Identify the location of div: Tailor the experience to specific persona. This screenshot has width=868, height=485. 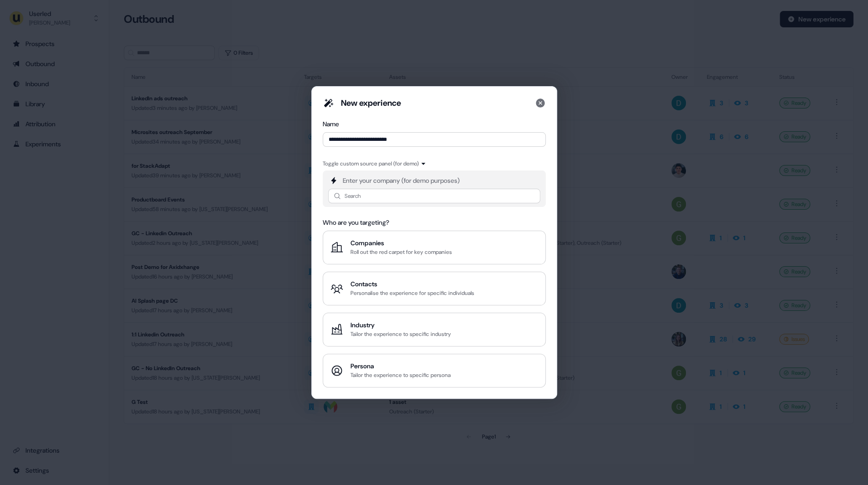
(400, 375).